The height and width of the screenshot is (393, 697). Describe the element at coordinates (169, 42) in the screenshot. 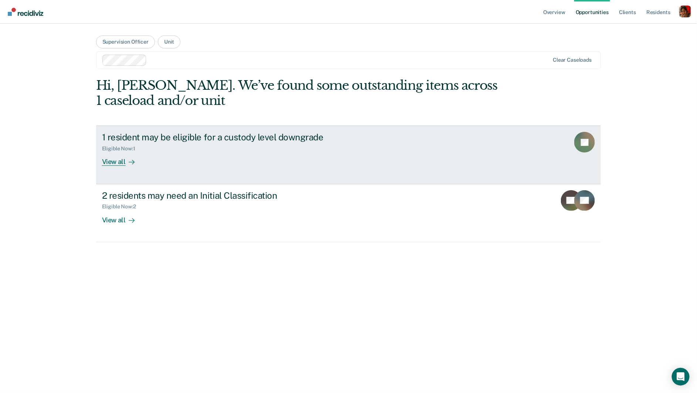

I see `button: Unit` at that location.